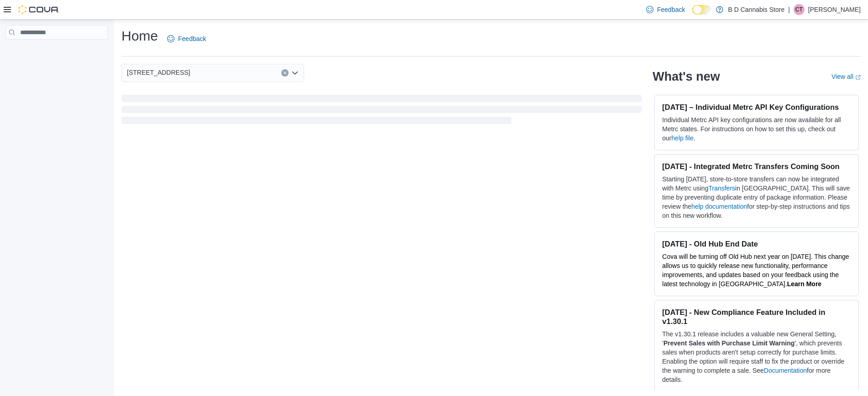 This screenshot has width=868, height=396. I want to click on p: The v1.30.1 release includes a valuable new General Setting, ' ', which prevents sales when produ..., so click(756, 357).